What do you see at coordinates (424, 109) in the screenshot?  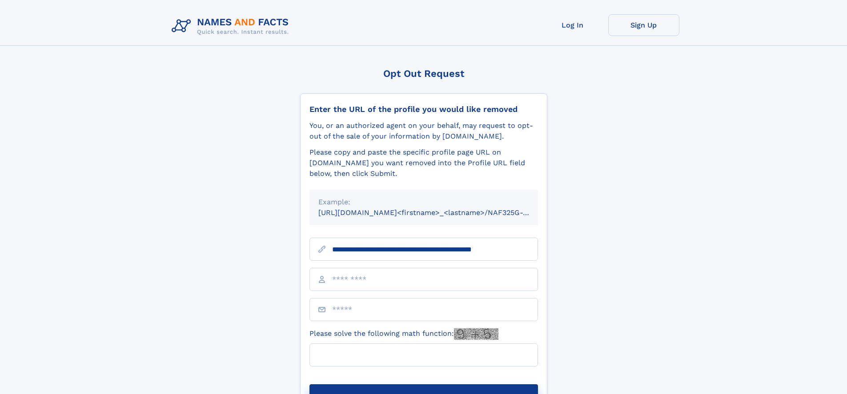 I see `div: Enter the URL of the profile you would like removed` at bounding box center [424, 109].